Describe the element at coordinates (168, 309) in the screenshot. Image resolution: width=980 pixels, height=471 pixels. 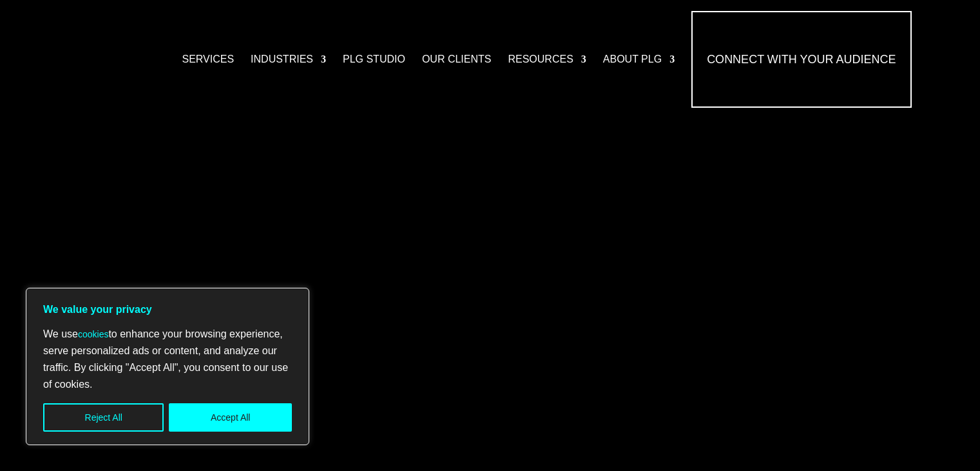
I see `p: We value your privacy` at that location.